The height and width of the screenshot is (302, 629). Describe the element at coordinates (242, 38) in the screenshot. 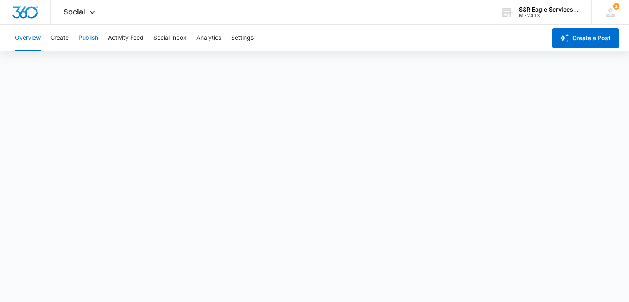

I see `button: Settings` at that location.